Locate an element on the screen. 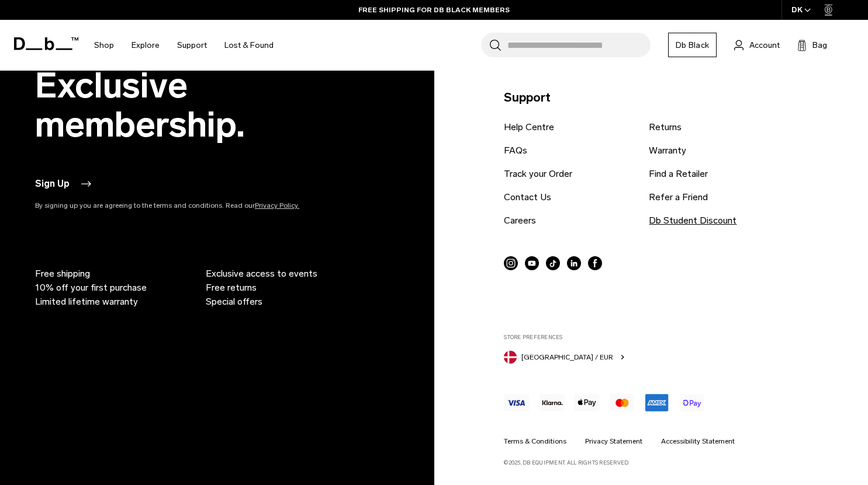 The image size is (868, 485). nav: Main Navigation is located at coordinates (183, 45).